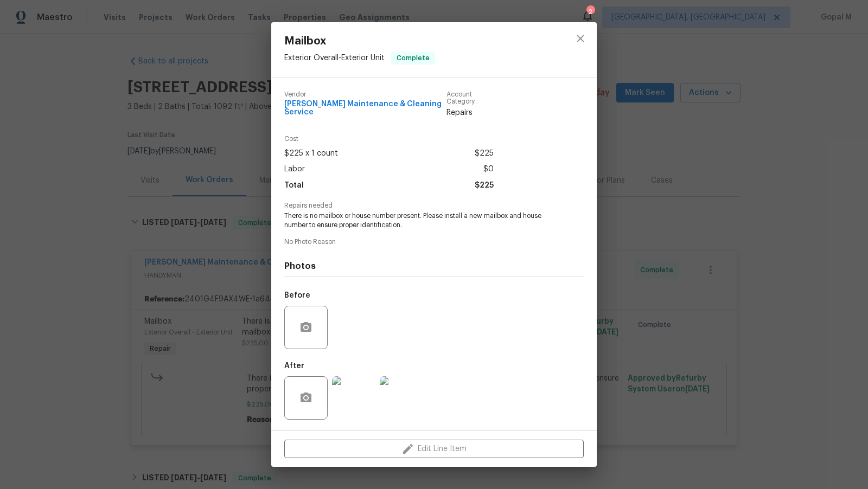 The width and height of the screenshot is (868, 489). I want to click on h4: Photos, so click(434, 267).